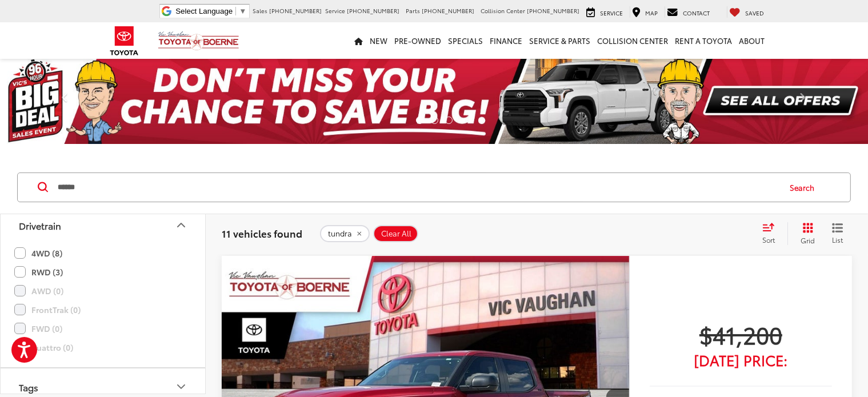 This screenshot has width=868, height=397. Describe the element at coordinates (652, 13) in the screenshot. I see `span: Map` at that location.